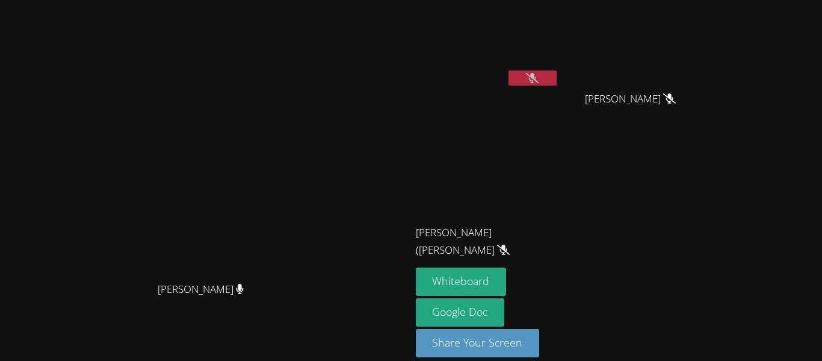 The width and height of the screenshot is (822, 361). Describe the element at coordinates (460, 312) in the screenshot. I see `a: Google Doc` at that location.